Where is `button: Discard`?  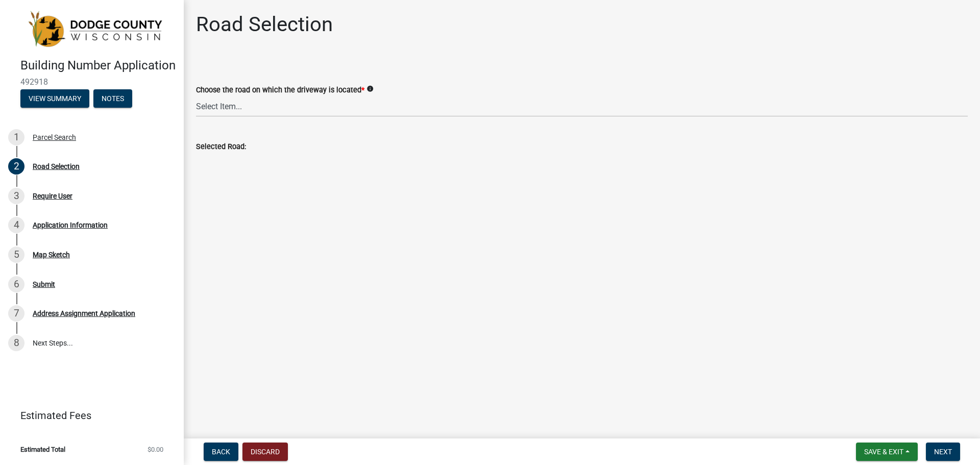
button: Discard is located at coordinates (265, 451).